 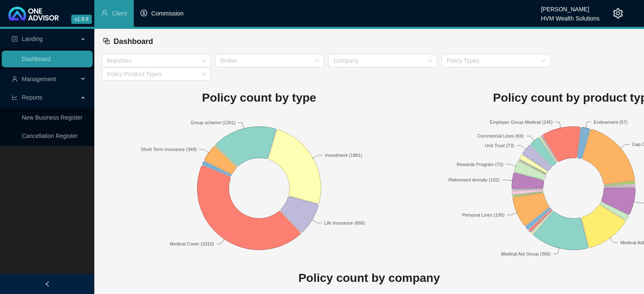 What do you see at coordinates (119, 13) in the screenshot?
I see `span: Client` at bounding box center [119, 13].